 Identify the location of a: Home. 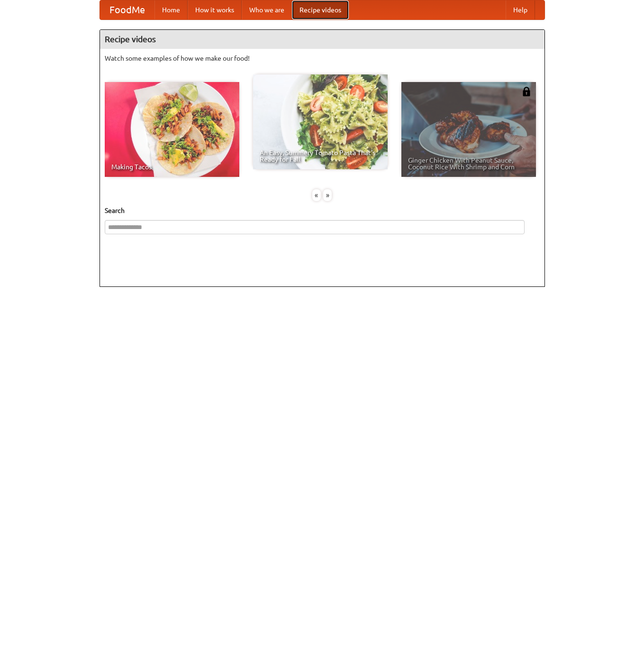
(171, 10).